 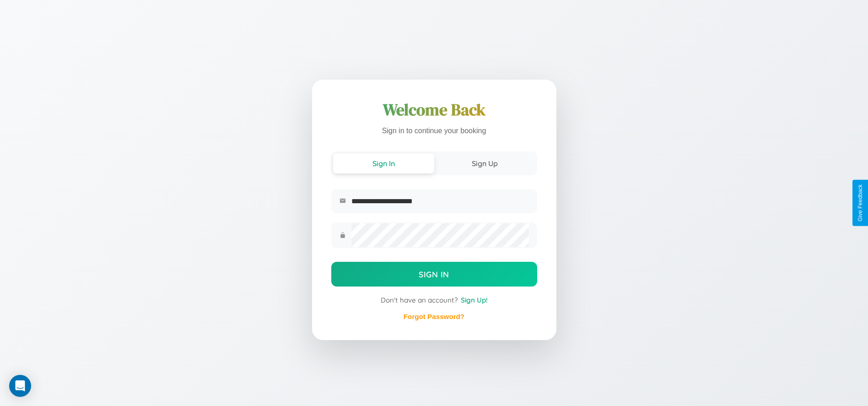 What do you see at coordinates (434, 131) in the screenshot?
I see `p: Sign in to continue your booking` at bounding box center [434, 131].